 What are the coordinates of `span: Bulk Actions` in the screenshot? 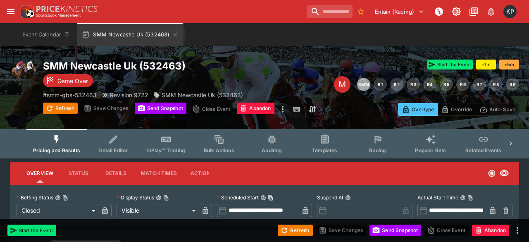 It's located at (219, 150).